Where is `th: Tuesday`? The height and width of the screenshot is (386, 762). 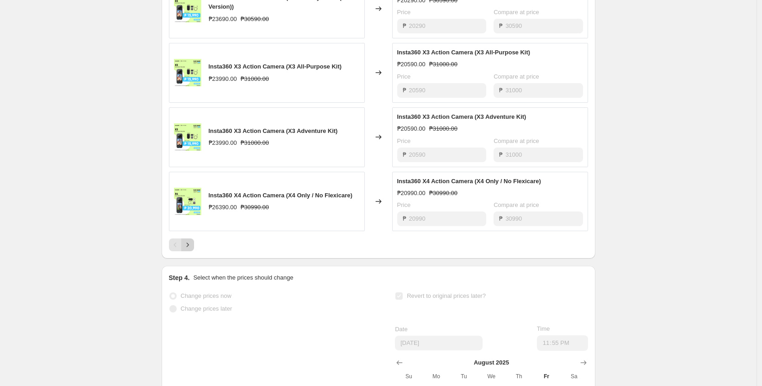
th: Tuesday is located at coordinates (464, 376).